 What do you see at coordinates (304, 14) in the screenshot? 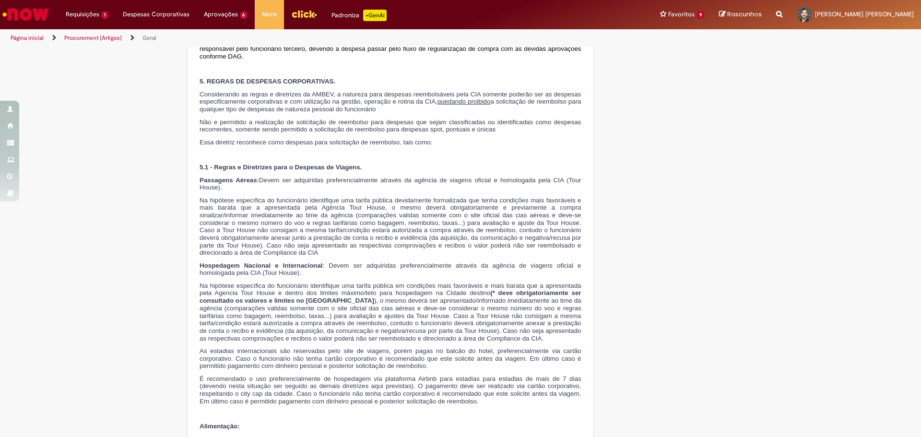
I see `img: click_logo_yellow_360x200.png` at bounding box center [304, 14].